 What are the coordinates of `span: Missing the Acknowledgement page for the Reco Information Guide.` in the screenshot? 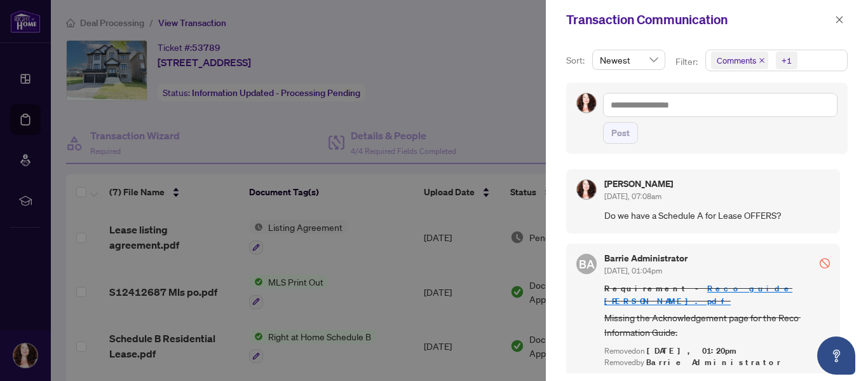 It's located at (717, 325).